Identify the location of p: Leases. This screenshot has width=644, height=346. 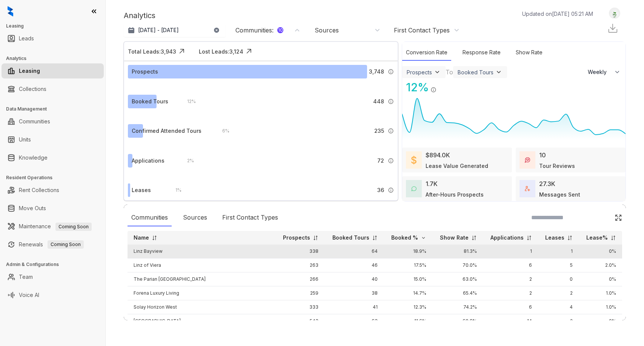
(555, 238).